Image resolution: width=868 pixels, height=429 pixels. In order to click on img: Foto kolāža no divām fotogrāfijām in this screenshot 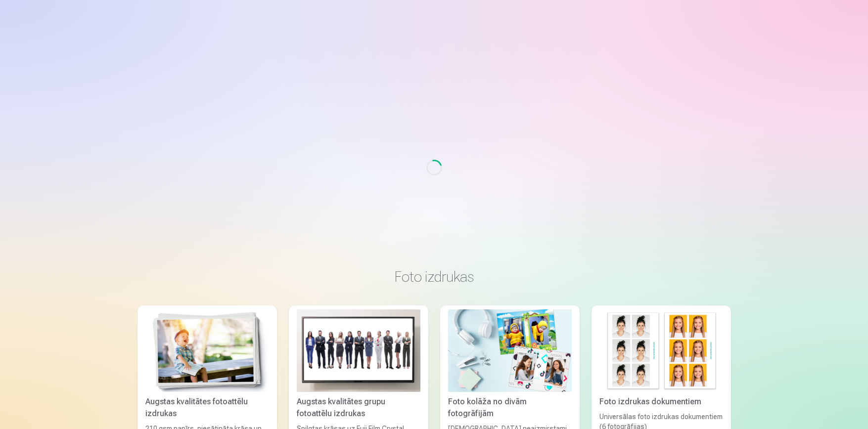, I will do `click(510, 350)`.